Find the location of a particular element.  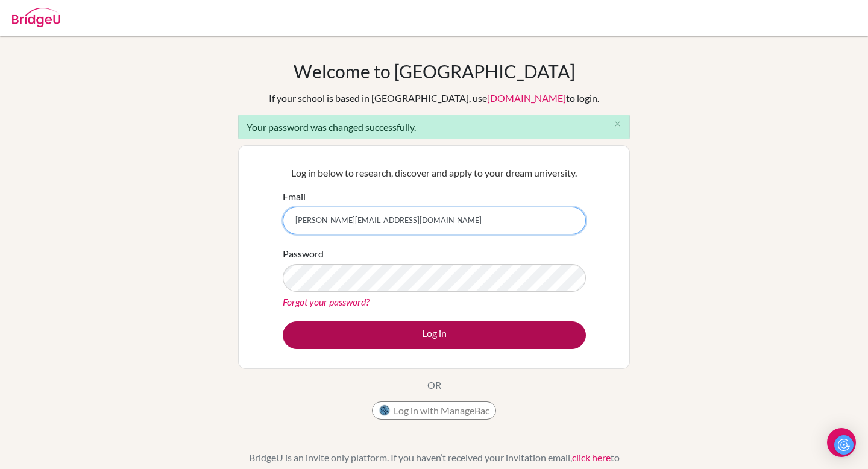

p: OR is located at coordinates (434, 386).